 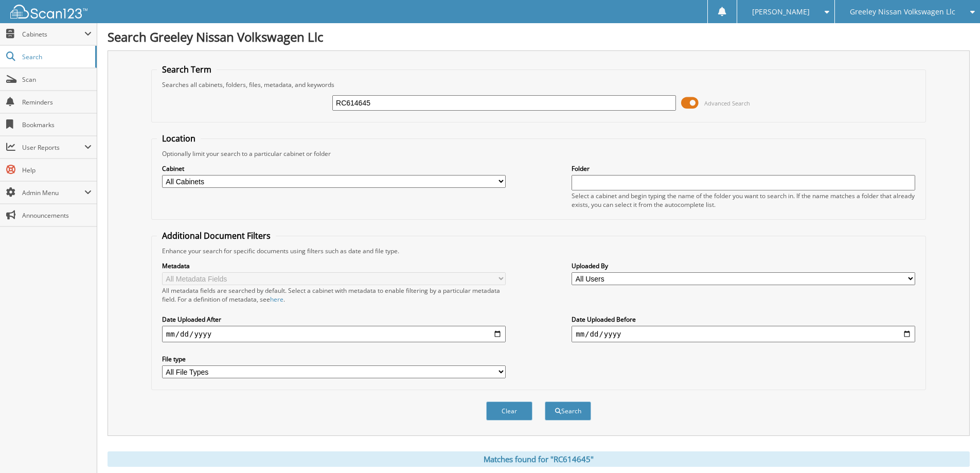 I want to click on label: Date Uploaded After, so click(x=334, y=319).